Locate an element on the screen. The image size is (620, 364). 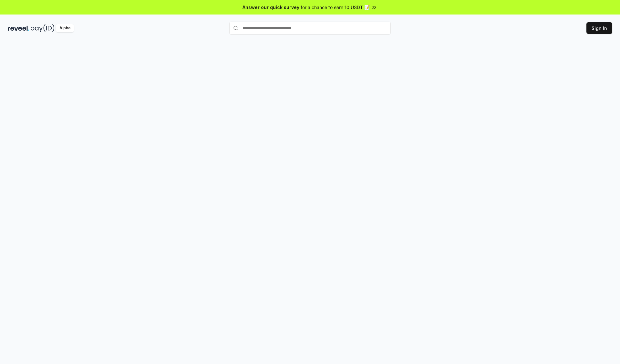
span: Answer our quick survey is located at coordinates (271, 7).